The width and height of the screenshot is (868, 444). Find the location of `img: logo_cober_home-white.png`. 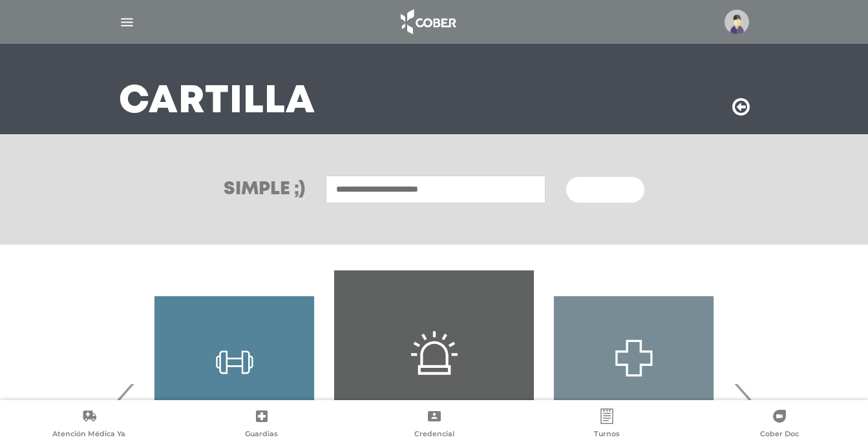

img: logo_cober_home-white.png is located at coordinates (427, 22).